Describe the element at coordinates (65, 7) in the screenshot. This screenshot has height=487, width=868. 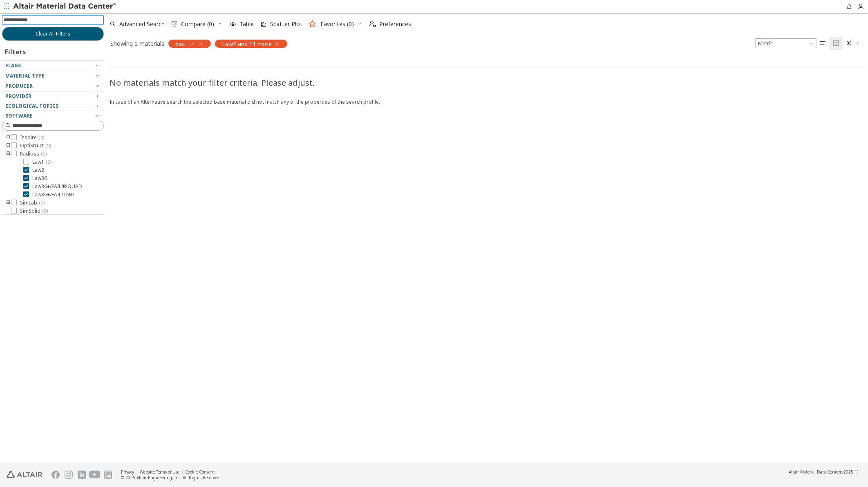
I see `img: Altair Material Data Center` at that location.